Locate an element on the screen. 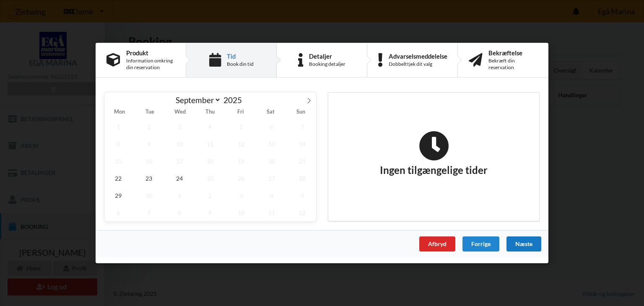  div: Advarselsmeddelelse is located at coordinates (418, 56).